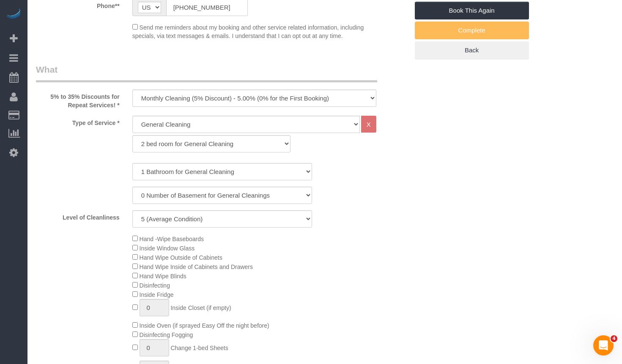 The height and width of the screenshot is (364, 622). What do you see at coordinates (167, 248) in the screenshot?
I see `span: Inside Window Glass` at bounding box center [167, 248].